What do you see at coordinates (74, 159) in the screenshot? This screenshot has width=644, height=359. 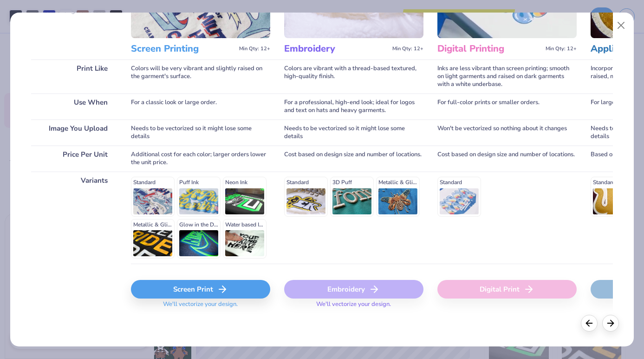 I see `div: Price Per Unit` at bounding box center [74, 159].